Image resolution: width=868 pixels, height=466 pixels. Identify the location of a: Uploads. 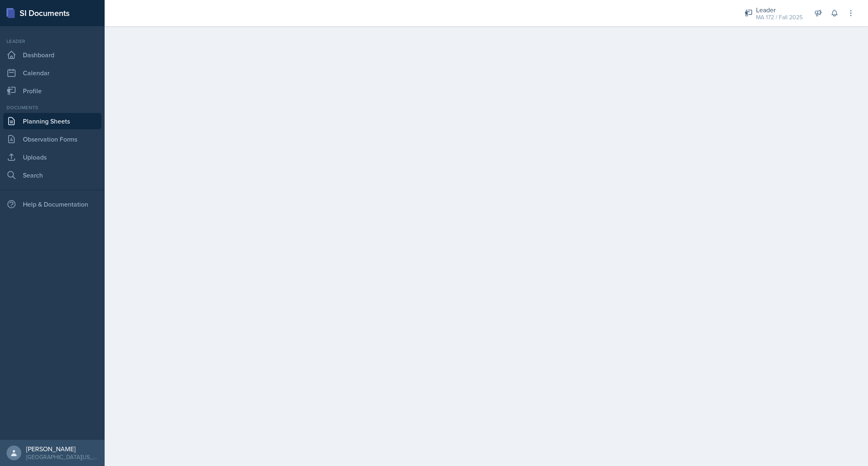
(52, 157).